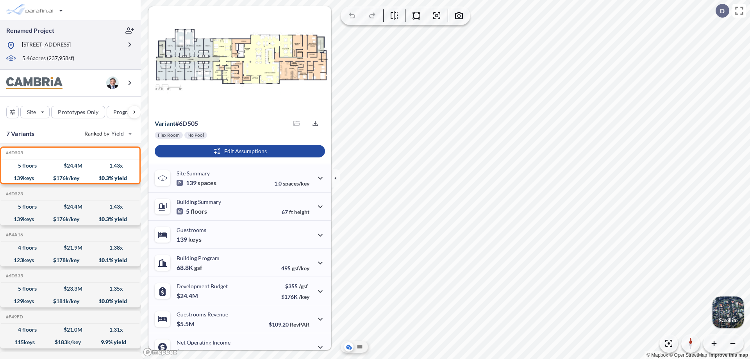 This screenshot has height=359, width=750. What do you see at coordinates (304, 296) in the screenshot?
I see `span: /key` at bounding box center [304, 296].